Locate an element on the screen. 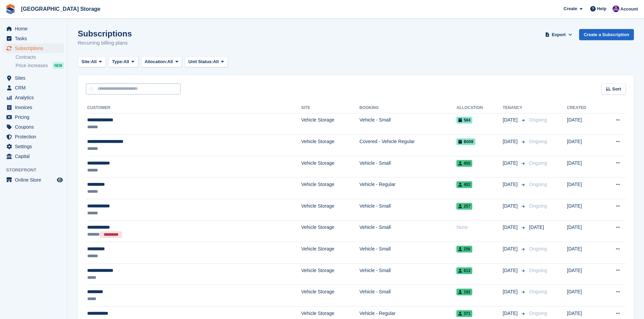 The height and width of the screenshot is (319, 644). span: Type: is located at coordinates (118, 62).